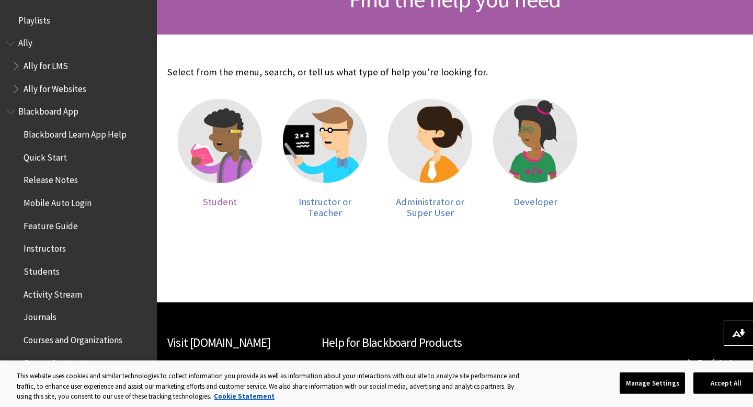 The image size is (753, 407). I want to click on a: Instructor Instructor or Teacher, so click(325, 159).